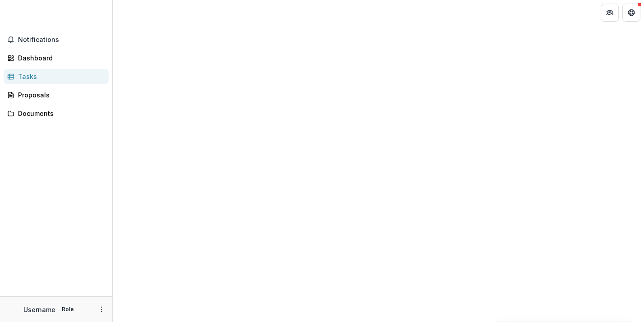 The image size is (644, 322). Describe the element at coordinates (59, 76) in the screenshot. I see `div: Tasks` at that location.